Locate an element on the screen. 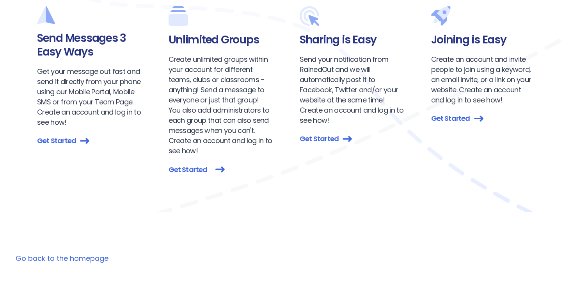  a: Go back to the homepage is located at coordinates (62, 258).